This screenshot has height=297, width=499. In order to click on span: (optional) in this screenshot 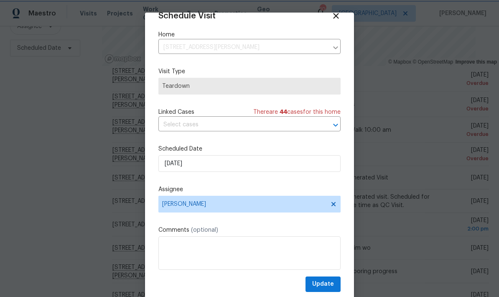, I will do `click(204, 230)`.